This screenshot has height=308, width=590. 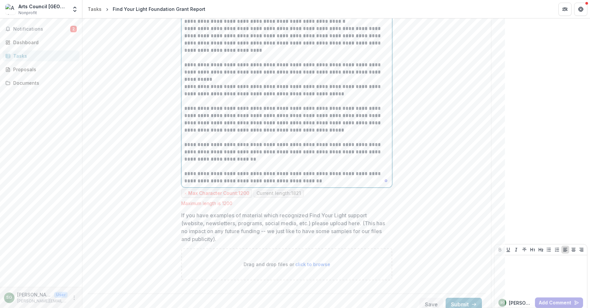 I want to click on nav: breadcrumb, so click(x=146, y=9).